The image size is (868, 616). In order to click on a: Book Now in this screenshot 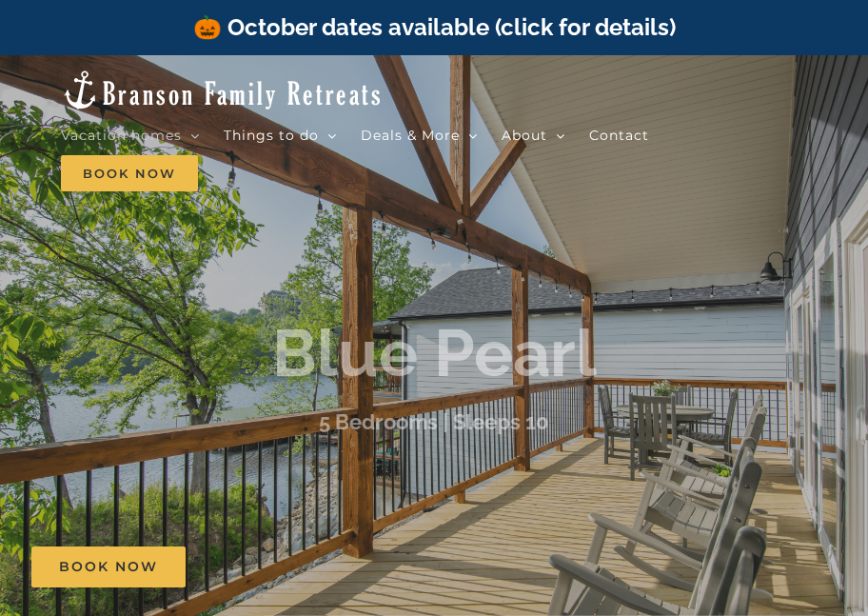, I will do `click(108, 566)`.